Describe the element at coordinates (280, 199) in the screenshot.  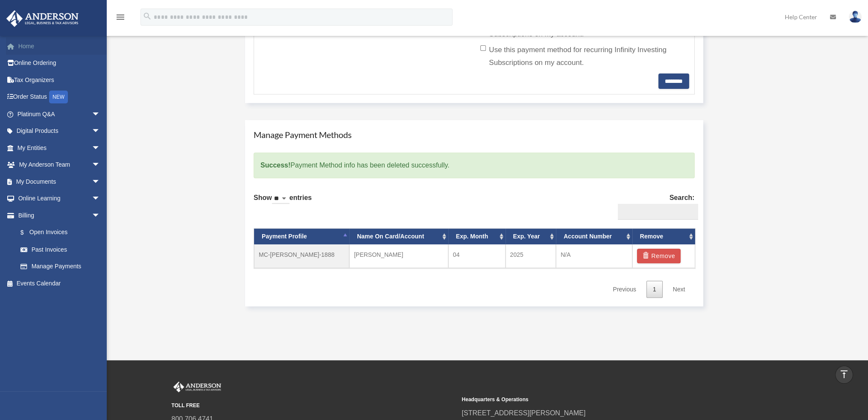
I see `select: Showentries` at that location.